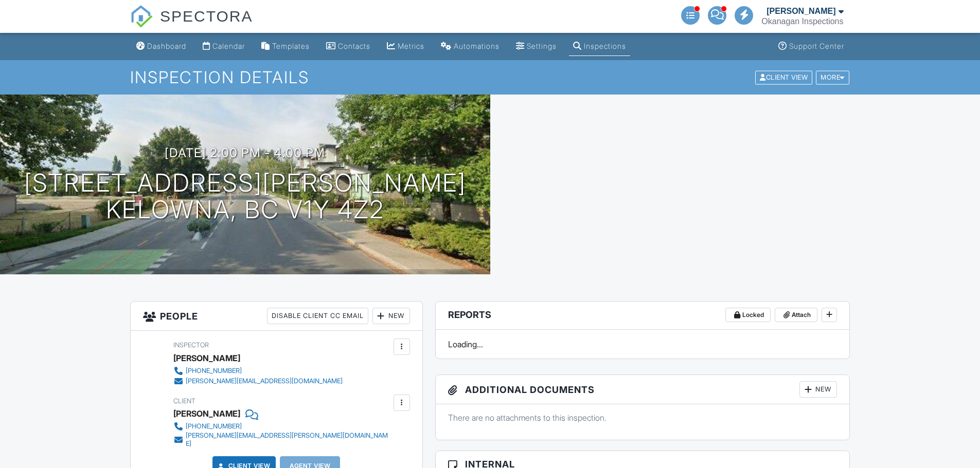  What do you see at coordinates (229, 46) in the screenshot?
I see `div: Calendar` at bounding box center [229, 46].